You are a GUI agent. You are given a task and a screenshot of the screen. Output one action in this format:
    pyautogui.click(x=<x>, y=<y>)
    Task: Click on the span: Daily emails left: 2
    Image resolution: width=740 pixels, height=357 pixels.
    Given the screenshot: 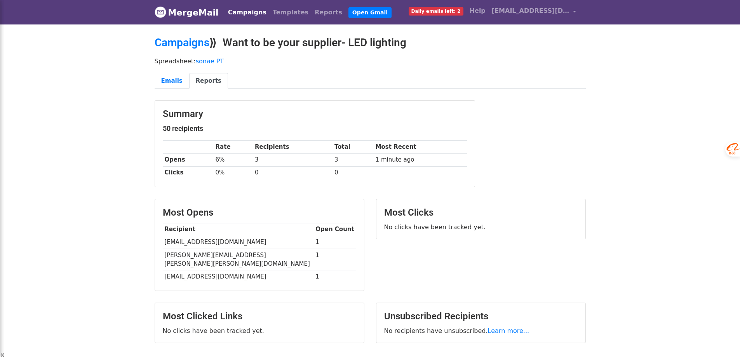 What is the action you would take?
    pyautogui.click(x=436, y=11)
    